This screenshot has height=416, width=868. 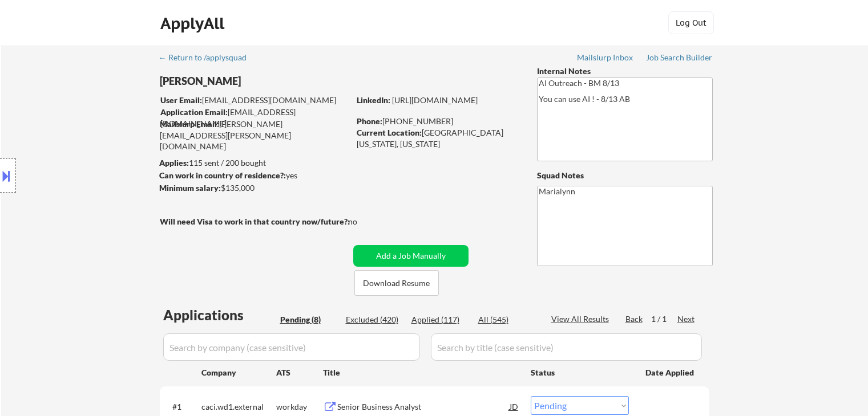 What do you see at coordinates (606, 57) in the screenshot?
I see `div: Mailslurp Inbox` at bounding box center [606, 57].